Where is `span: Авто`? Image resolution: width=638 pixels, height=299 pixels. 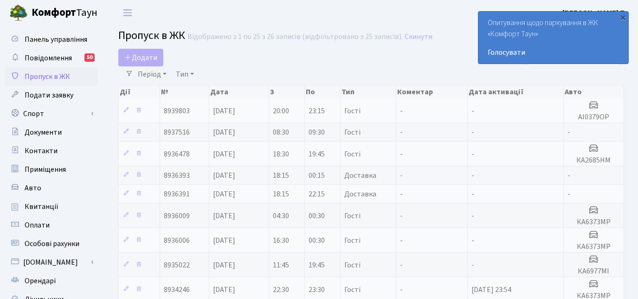
span: Авто is located at coordinates (33, 188).